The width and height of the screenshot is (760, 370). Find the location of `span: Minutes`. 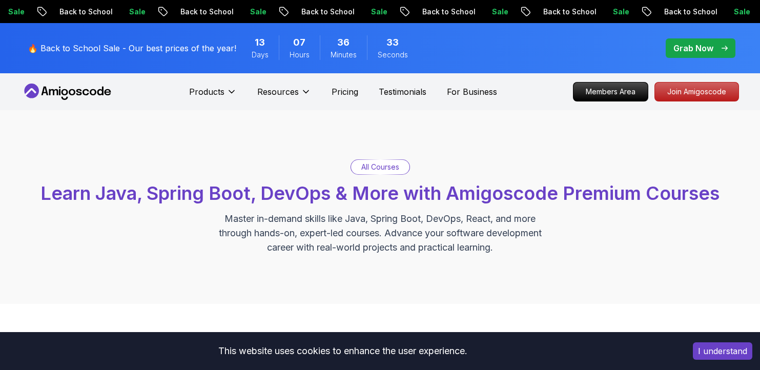

span: Minutes is located at coordinates (343, 55).